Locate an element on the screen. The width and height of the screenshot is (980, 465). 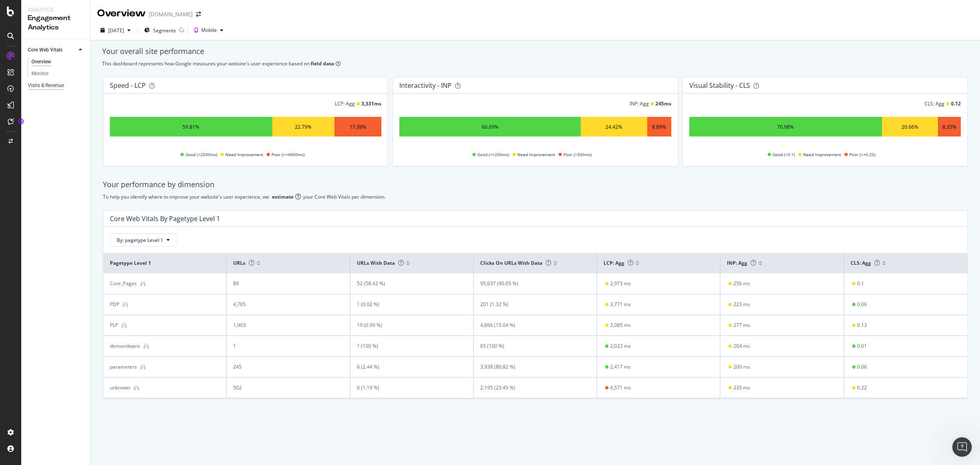
span: LCP: Agg is located at coordinates (618, 262).